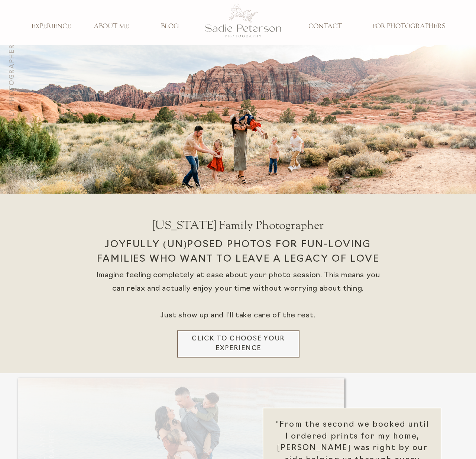  What do you see at coordinates (170, 27) in the screenshot?
I see `h3: BLOG` at bounding box center [170, 27].